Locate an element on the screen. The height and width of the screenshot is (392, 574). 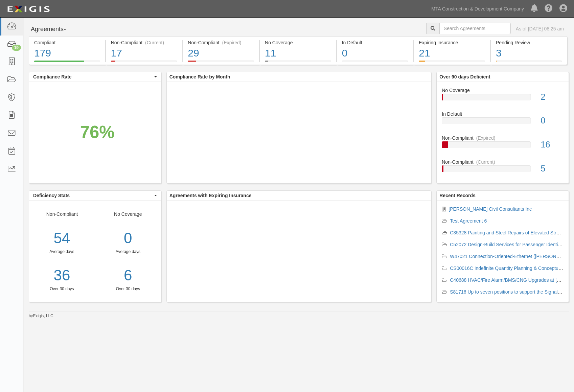
div: 16 is located at coordinates (552, 145).